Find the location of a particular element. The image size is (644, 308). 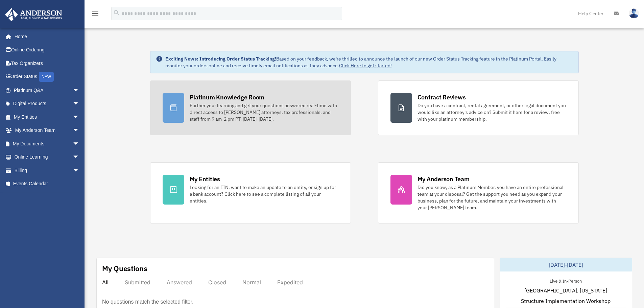

a: Billingarrow_drop_down is located at coordinates (47, 170).